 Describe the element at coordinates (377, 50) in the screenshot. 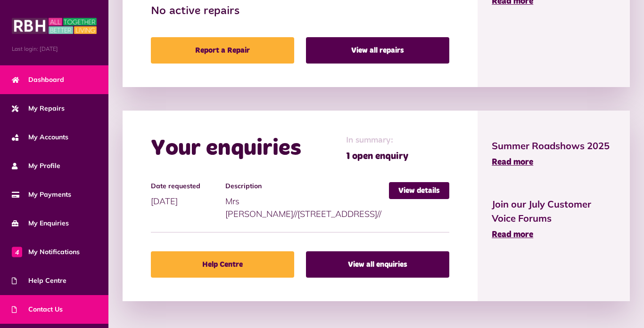

I see `a: View all repairs` at that location.